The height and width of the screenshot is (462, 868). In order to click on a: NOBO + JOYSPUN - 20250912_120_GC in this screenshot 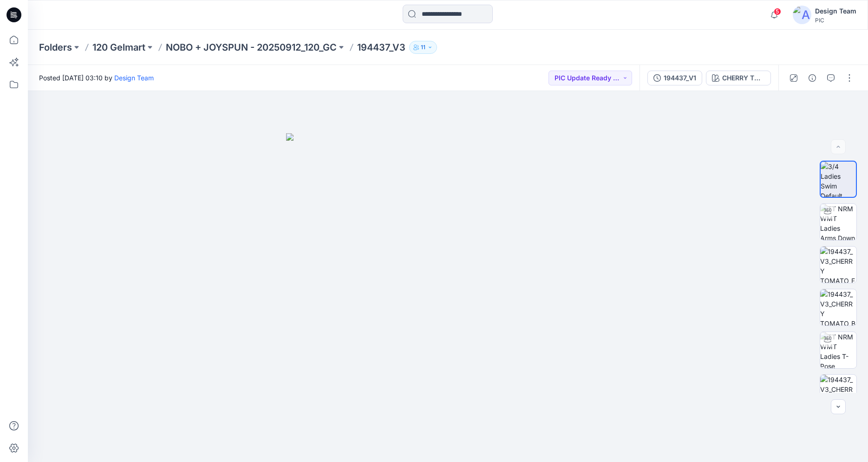, I will do `click(251, 47)`.